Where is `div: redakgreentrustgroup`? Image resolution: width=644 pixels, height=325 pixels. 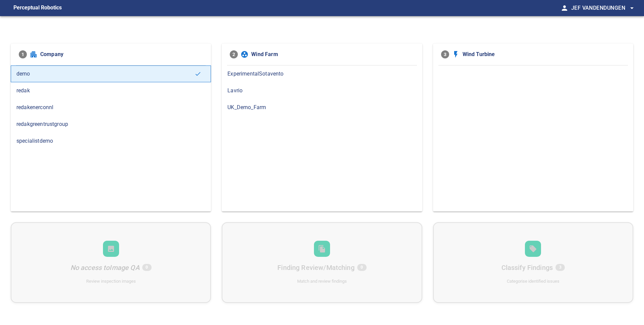 div: redakgreentrustgroup is located at coordinates (111, 124).